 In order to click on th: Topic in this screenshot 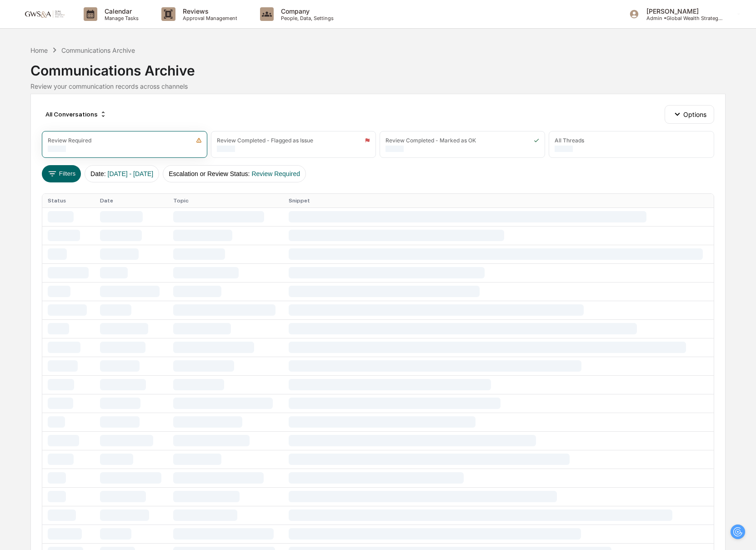, I will do `click(226, 201)`.